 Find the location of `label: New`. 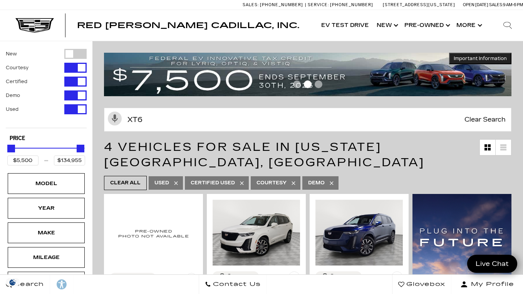

label: New is located at coordinates (11, 54).